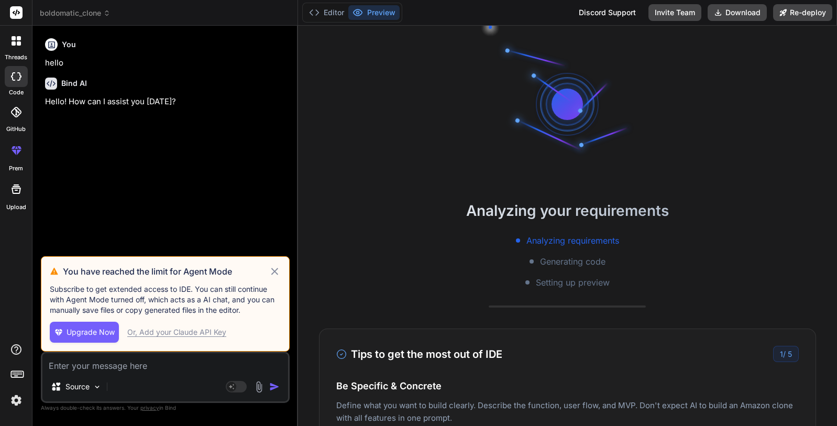  What do you see at coordinates (16, 57) in the screenshot?
I see `label: threads` at bounding box center [16, 57].